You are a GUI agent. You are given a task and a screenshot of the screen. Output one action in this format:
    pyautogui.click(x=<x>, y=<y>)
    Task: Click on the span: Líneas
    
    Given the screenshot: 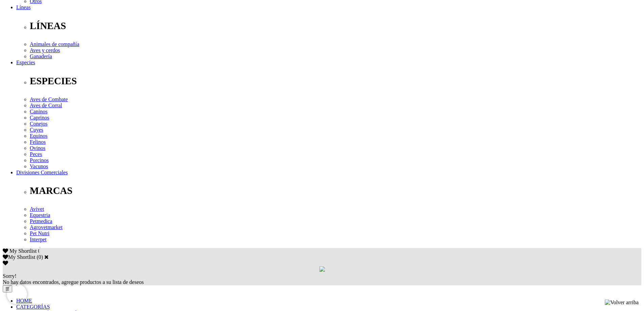 What is the action you would take?
    pyautogui.click(x=23, y=7)
    